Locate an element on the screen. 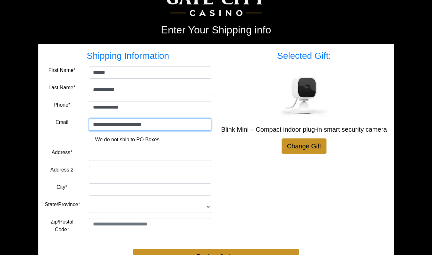 The width and height of the screenshot is (432, 255). h2: Enter Your Shipping info is located at coordinates (216, 30).